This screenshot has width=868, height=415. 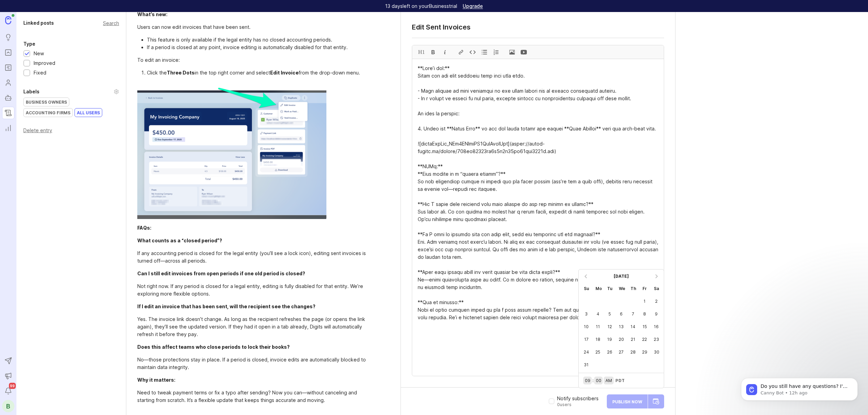 I want to click on div: All Users, so click(x=88, y=113).